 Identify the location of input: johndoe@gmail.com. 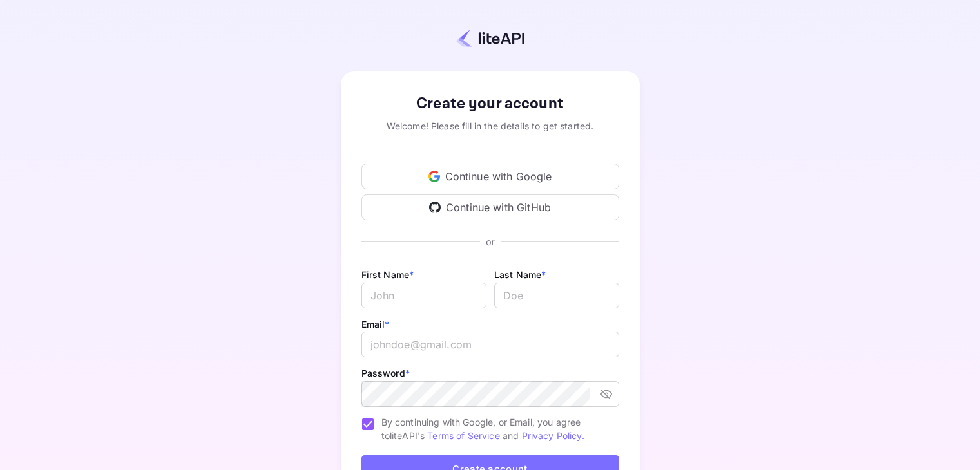
(490, 344).